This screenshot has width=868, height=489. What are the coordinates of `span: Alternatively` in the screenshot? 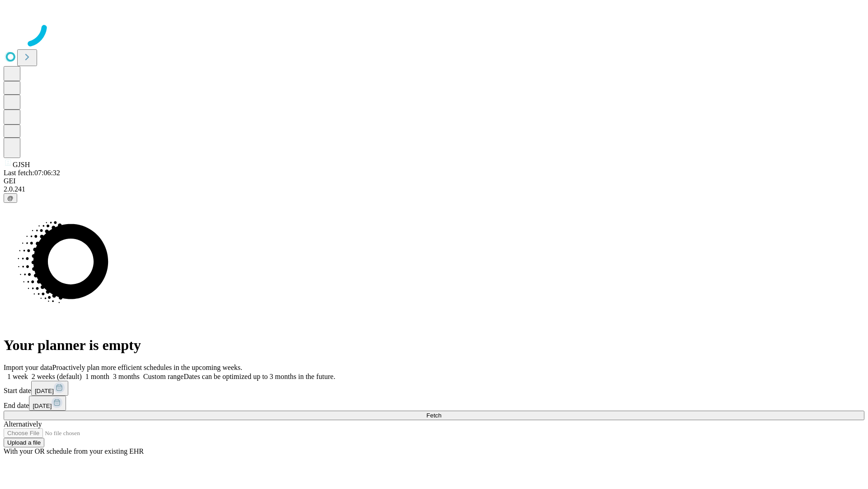 It's located at (22, 424).